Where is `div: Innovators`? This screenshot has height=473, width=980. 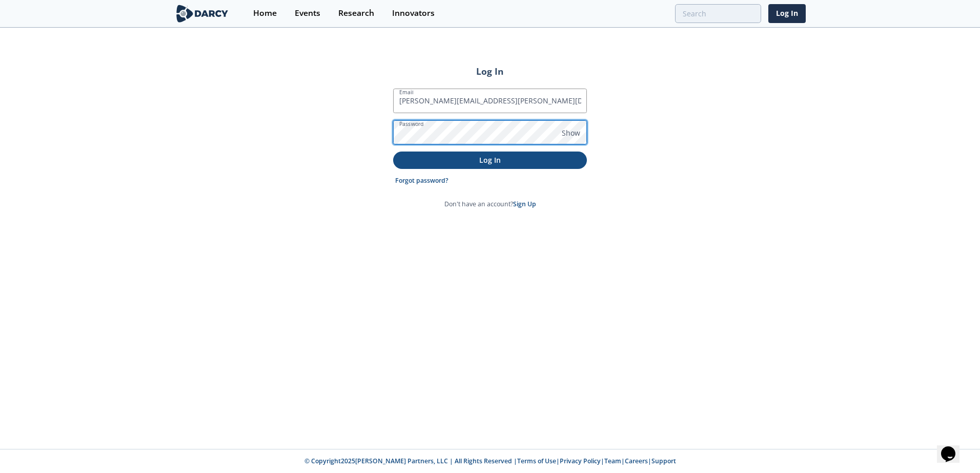
div: Innovators is located at coordinates (413, 14).